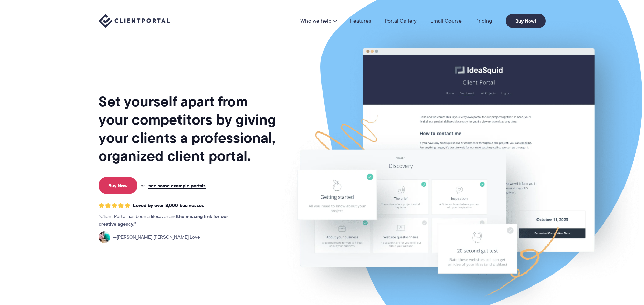 The height and width of the screenshot is (305, 644). What do you see at coordinates (484, 21) in the screenshot?
I see `a: Pricing` at bounding box center [484, 21].